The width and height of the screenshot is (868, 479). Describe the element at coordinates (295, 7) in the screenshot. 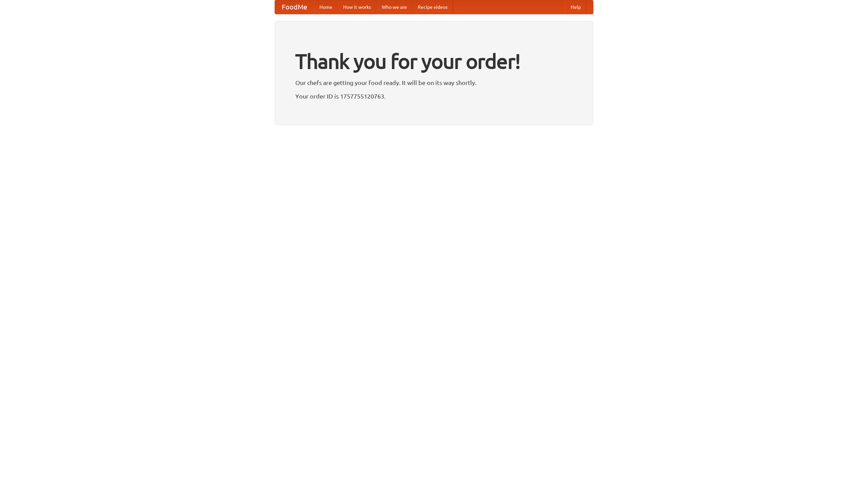

I see `a: FoodMe` at that location.